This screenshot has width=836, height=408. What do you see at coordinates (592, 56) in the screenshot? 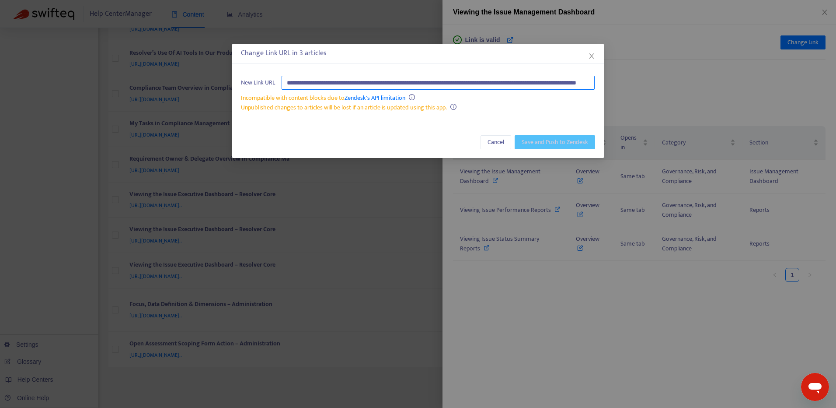
I see `button: Close` at bounding box center [592, 56].